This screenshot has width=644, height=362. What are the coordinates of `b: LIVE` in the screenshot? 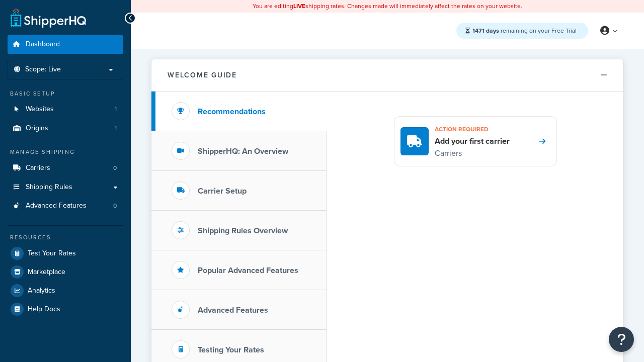 It's located at (299, 6).